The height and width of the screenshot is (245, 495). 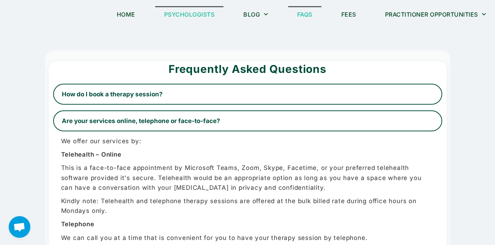 I want to click on p: We offer our services by:, so click(x=248, y=141).